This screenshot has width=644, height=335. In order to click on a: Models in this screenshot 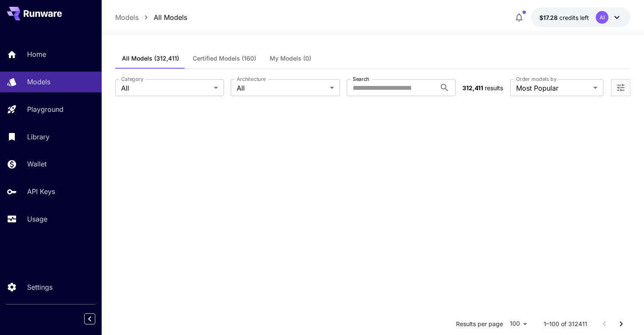, I will do `click(127, 17)`.